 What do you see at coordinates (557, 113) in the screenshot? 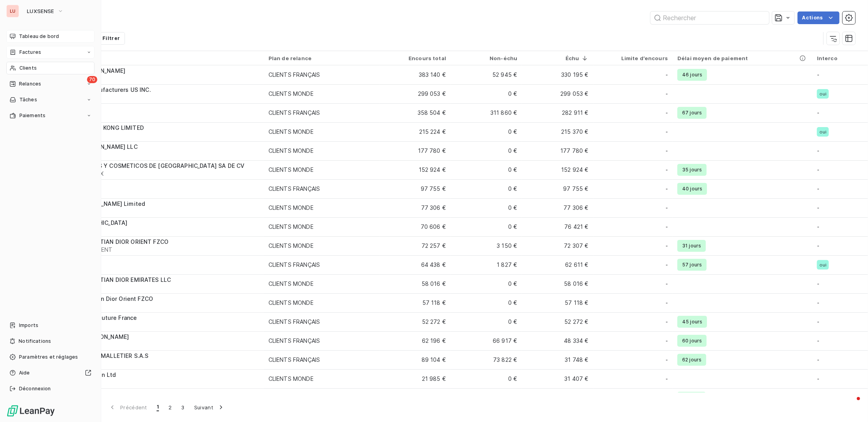
I see `td: 282 911 €` at bounding box center [557, 113].